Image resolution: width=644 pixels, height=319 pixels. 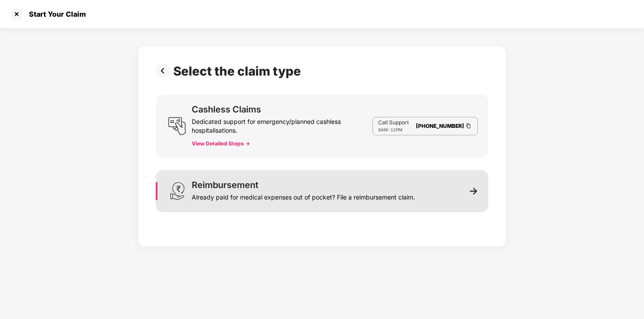 I want to click on img: svg+xml;base64,PHN2ZyB3aWR0aD0iMjQiIGhlaWdodD0iMzEiIHZpZXdCb3g9IjAgMCAyNCAzMSIgZmlsbD0ibm9uZSIgeG..., so click(x=177, y=190).